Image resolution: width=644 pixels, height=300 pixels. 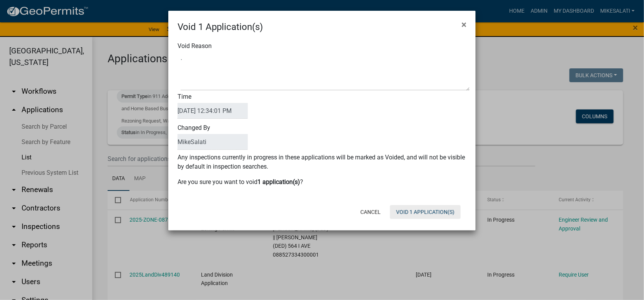 I want to click on b: 1 application(s), so click(x=279, y=182).